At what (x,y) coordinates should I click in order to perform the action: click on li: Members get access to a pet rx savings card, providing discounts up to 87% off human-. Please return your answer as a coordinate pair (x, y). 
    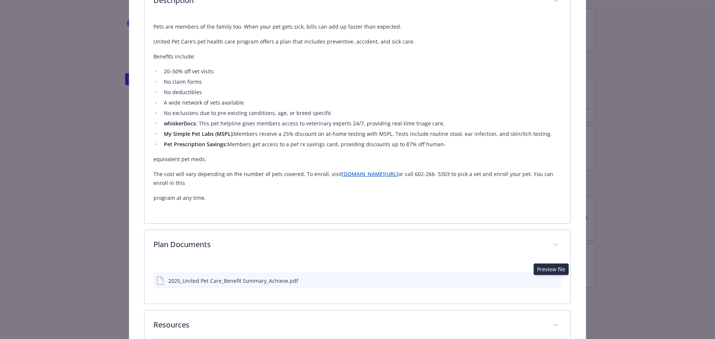
    Looking at the image, I should click on (362, 145).